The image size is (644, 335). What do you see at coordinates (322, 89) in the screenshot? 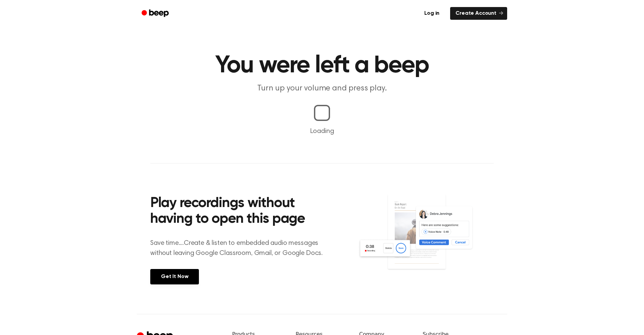
I see `p: Turn up your volume and press play.` at bounding box center [322, 89].